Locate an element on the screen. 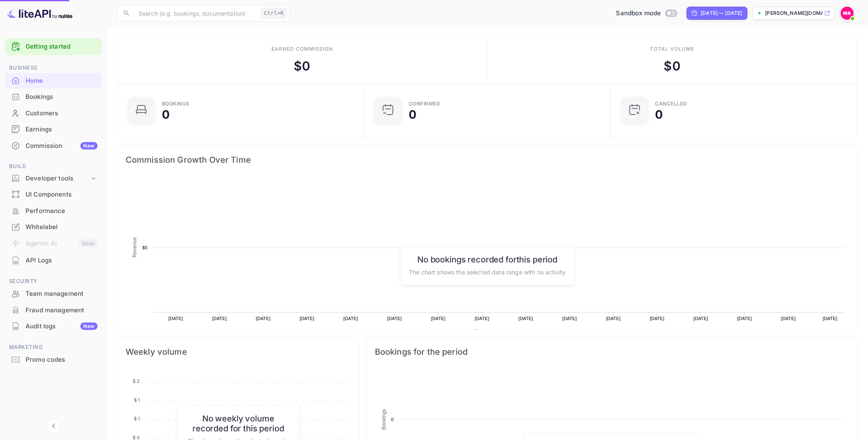 This screenshot has width=868, height=440. div: Total volume is located at coordinates (673, 49).